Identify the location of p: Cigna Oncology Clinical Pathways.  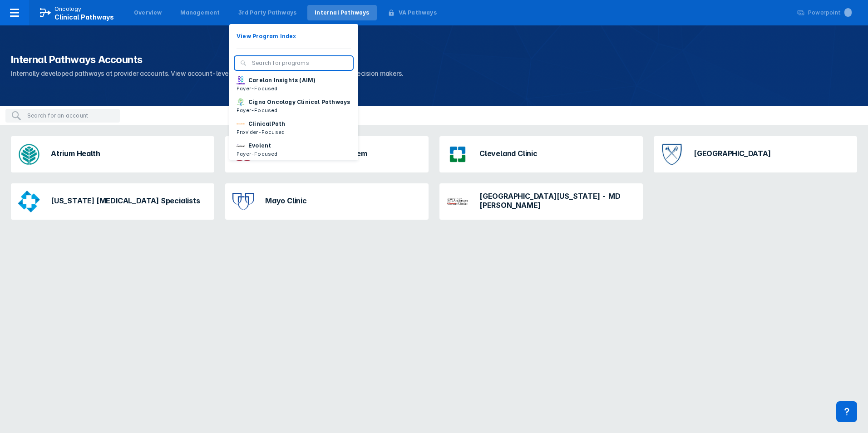
(299, 102).